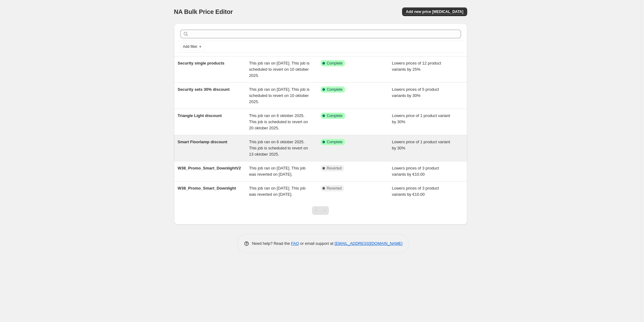 The height and width of the screenshot is (322, 644). What do you see at coordinates (295, 243) in the screenshot?
I see `a: FAQ` at bounding box center [295, 243].